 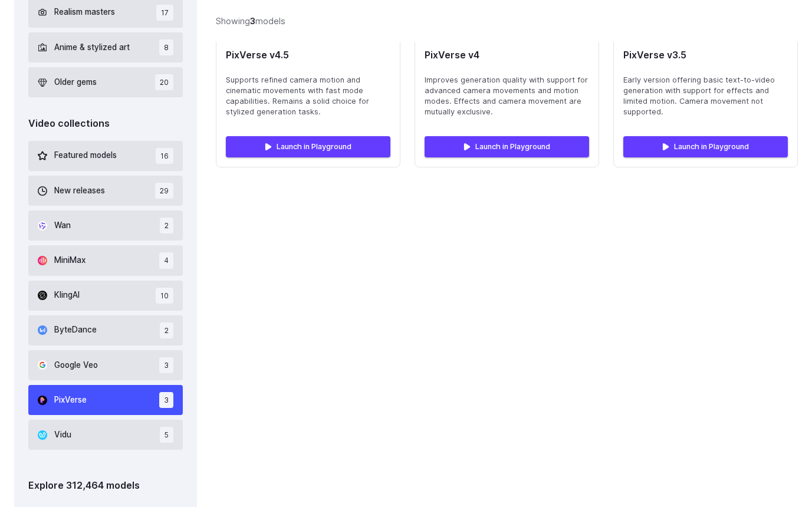 What do you see at coordinates (105, 47) in the screenshot?
I see `button: Anime & stylized art 8` at bounding box center [105, 47].